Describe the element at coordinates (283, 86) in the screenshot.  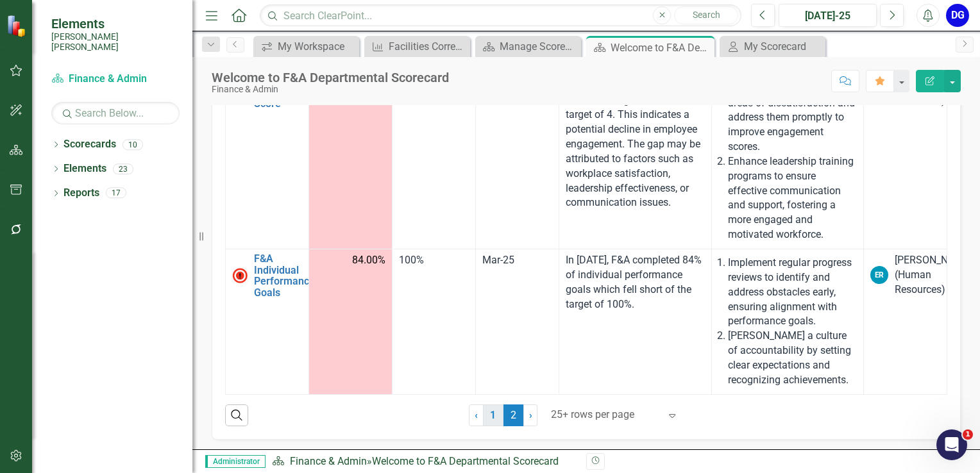
I see `a: F&A Employee Engagement Score` at that location.